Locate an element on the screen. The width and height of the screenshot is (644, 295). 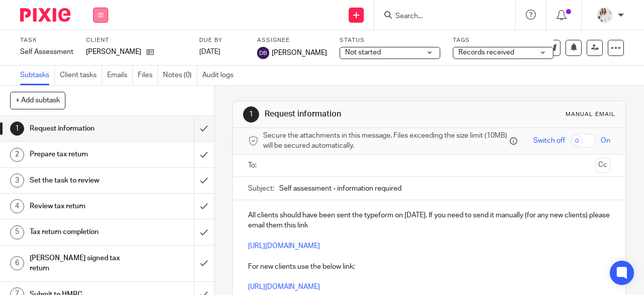
div: 5 is located at coordinates (17, 232).